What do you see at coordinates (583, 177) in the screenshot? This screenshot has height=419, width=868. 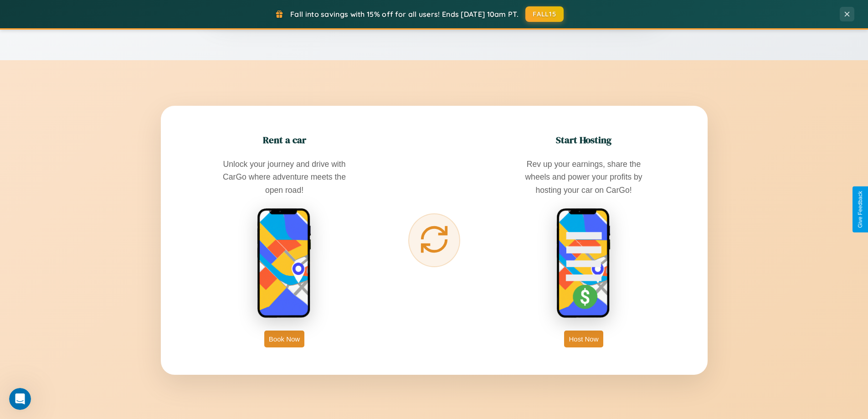 I see `p: Rev up your earnings, share the wheels and power your profits by hosting your car on CarGo!` at bounding box center [583, 177].